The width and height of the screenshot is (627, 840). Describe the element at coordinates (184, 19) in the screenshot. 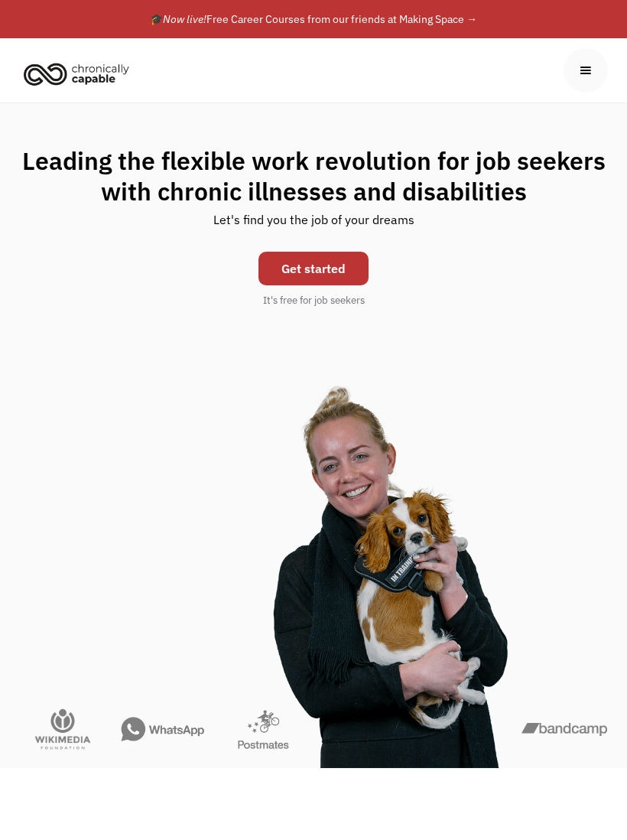

I see `em: Now live!` at that location.